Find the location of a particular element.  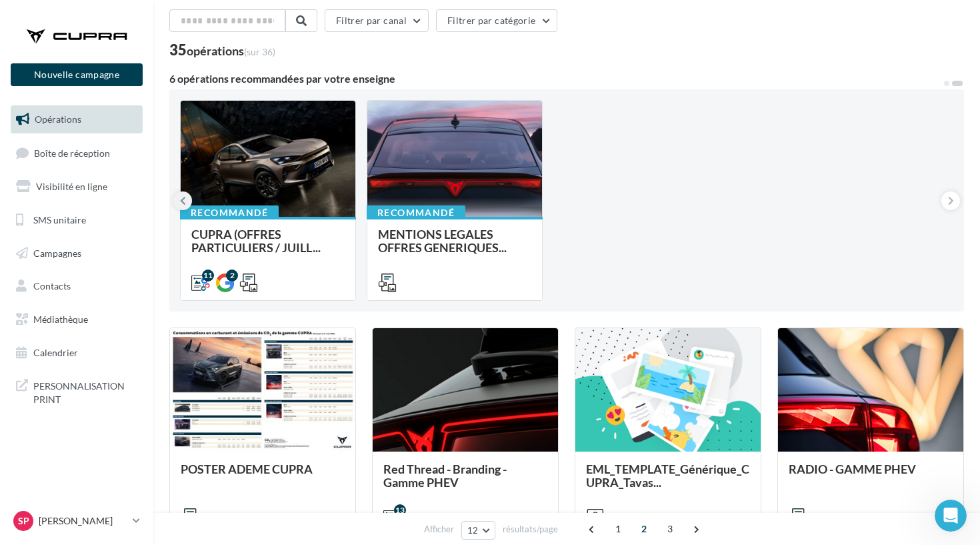

a: Calendrier is located at coordinates (77, 353).